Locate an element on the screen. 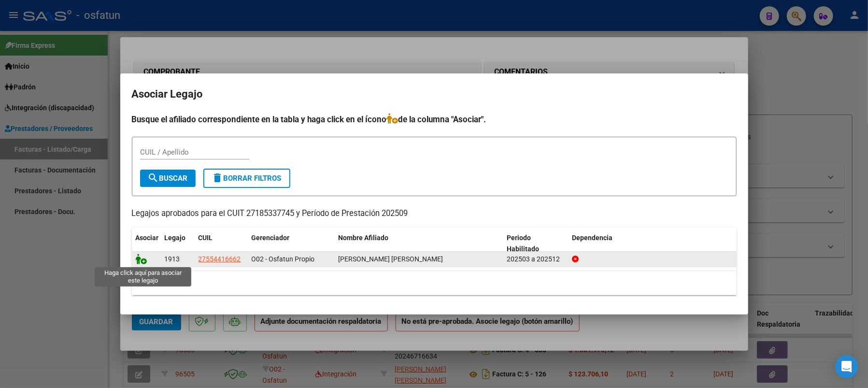 The height and width of the screenshot is (388, 868). span: CUIL is located at coordinates (206, 238).